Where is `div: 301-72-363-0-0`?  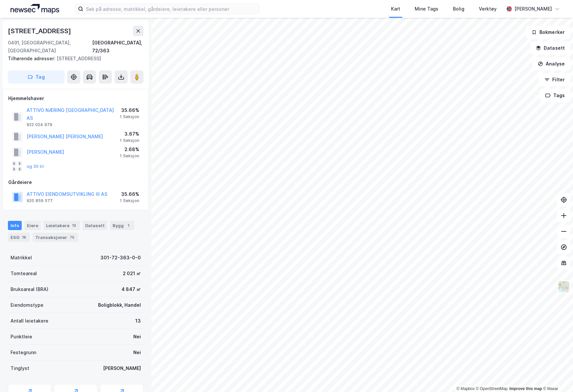
div: 301-72-363-0-0 is located at coordinates (121, 258).